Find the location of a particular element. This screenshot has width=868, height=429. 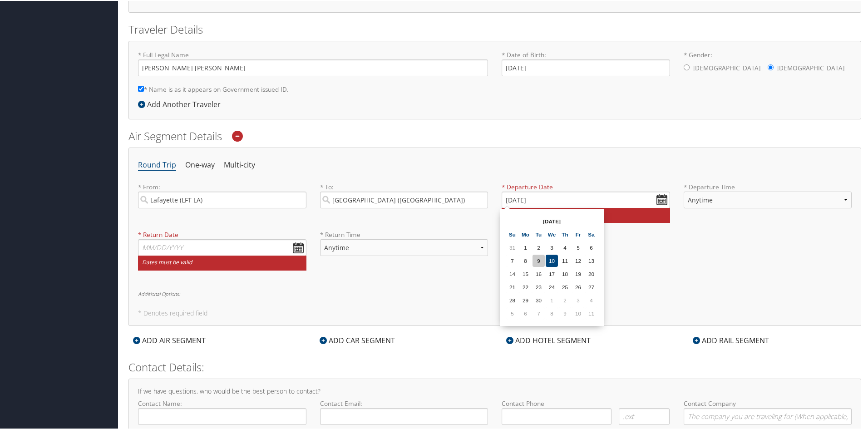

th: Th is located at coordinates (565, 233).